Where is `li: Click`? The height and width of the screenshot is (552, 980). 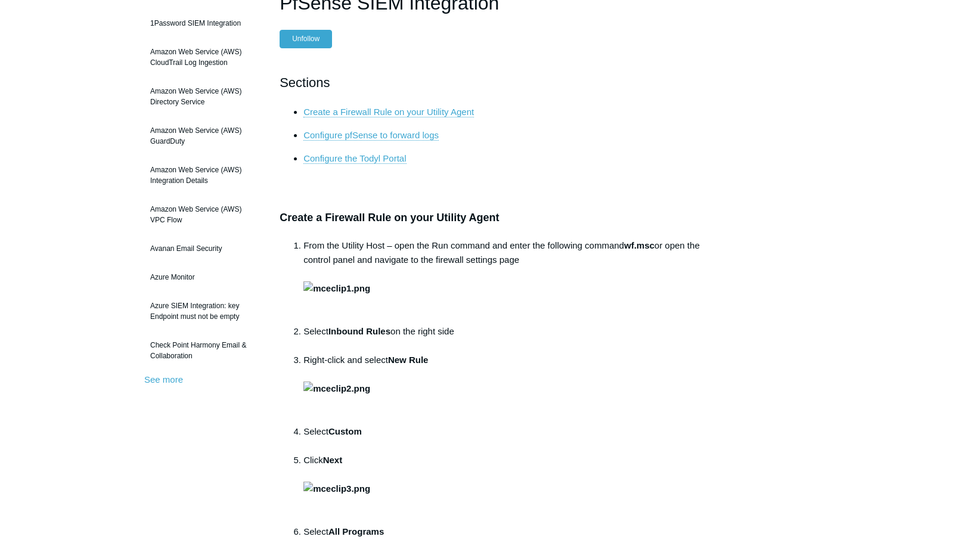
li: Click is located at coordinates (502, 489).